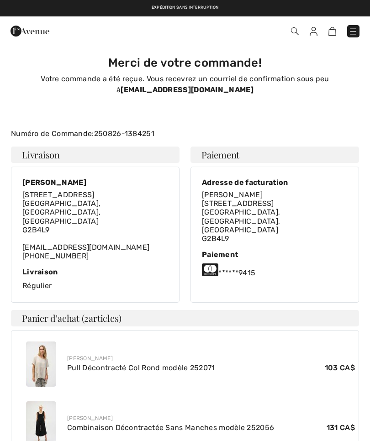 This screenshot has width=370, height=441. I want to click on a: Pull Décontracté Col Rond modèle 252071, so click(141, 368).